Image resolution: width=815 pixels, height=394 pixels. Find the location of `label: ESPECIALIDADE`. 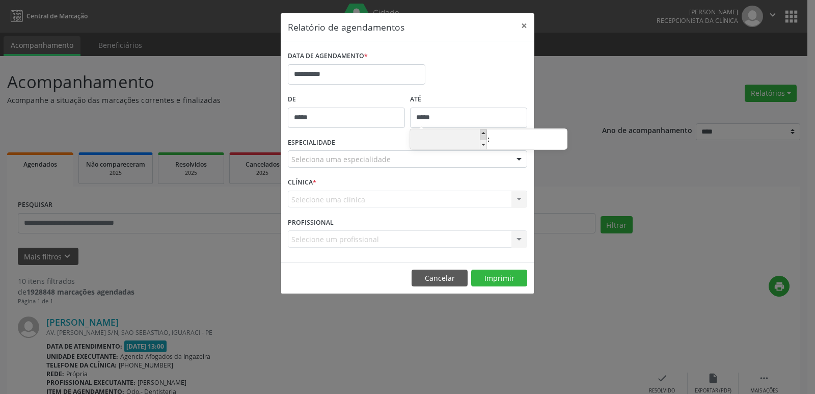

label: ESPECIALIDADE is located at coordinates (311, 143).